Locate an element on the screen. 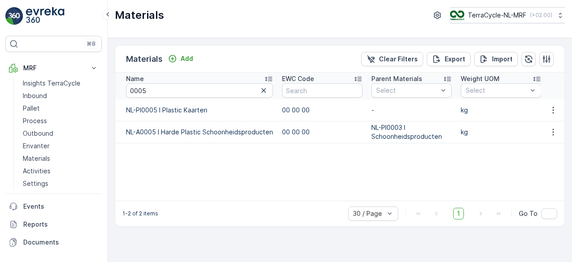 The image size is (572, 262). button: TerraCycle-NL-MRF(+02:00) is located at coordinates (507, 15).